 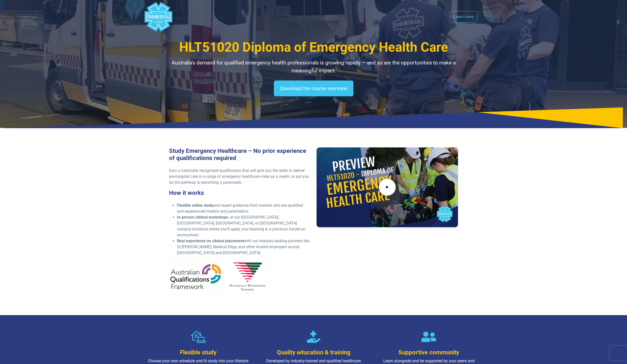 I want to click on span: HLT51020 Diploma of Emergency Health Care, so click(x=314, y=47).